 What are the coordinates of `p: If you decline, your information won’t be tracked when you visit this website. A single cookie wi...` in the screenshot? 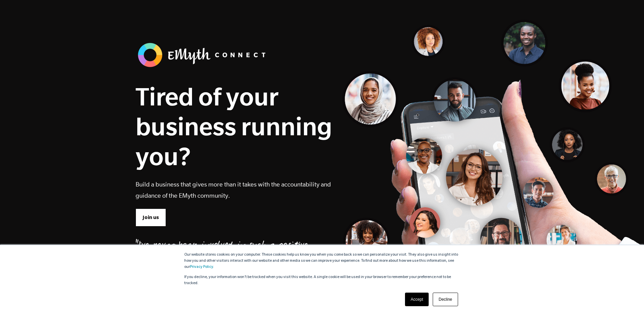 It's located at (322, 280).